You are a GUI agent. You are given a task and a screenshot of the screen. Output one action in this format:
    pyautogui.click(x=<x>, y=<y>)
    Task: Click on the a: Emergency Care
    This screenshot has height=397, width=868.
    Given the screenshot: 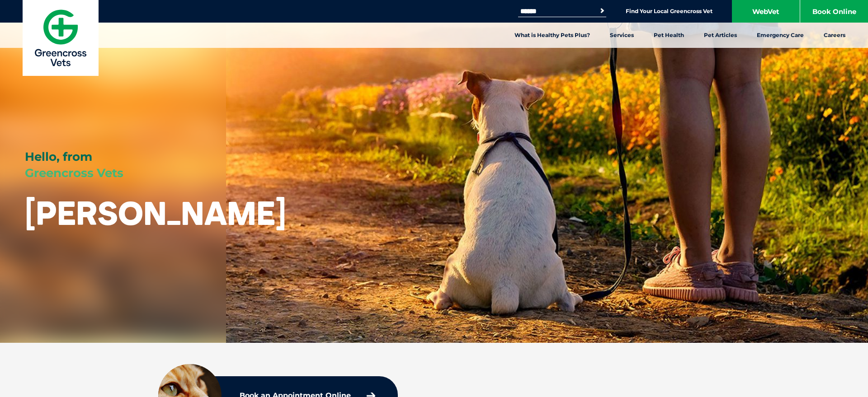 What is the action you would take?
    pyautogui.click(x=780, y=35)
    